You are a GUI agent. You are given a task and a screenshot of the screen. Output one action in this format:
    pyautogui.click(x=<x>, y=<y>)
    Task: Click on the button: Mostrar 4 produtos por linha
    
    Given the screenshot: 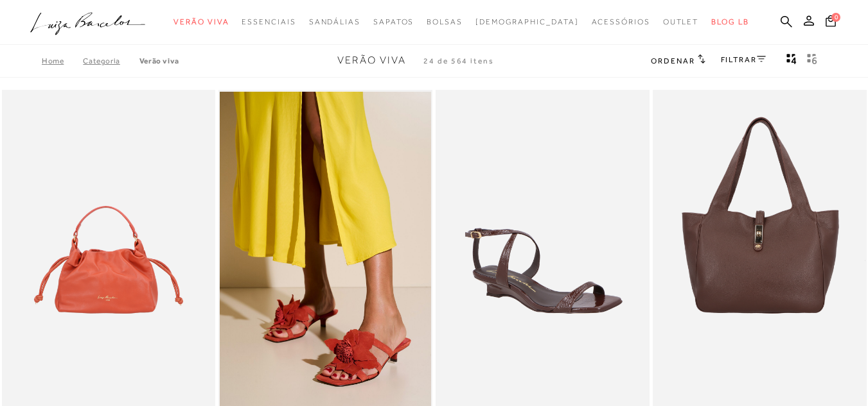 What is the action you would take?
    pyautogui.click(x=791, y=61)
    